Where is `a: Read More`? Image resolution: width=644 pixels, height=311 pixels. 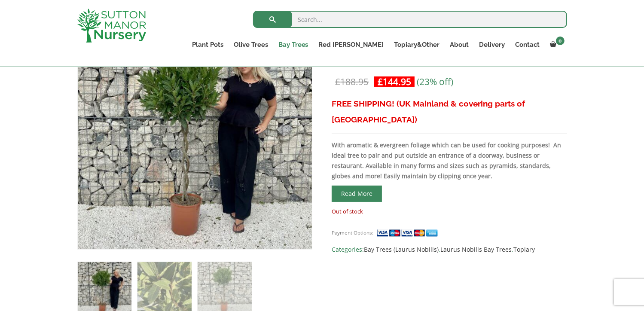 a: Read More is located at coordinates (356, 194).